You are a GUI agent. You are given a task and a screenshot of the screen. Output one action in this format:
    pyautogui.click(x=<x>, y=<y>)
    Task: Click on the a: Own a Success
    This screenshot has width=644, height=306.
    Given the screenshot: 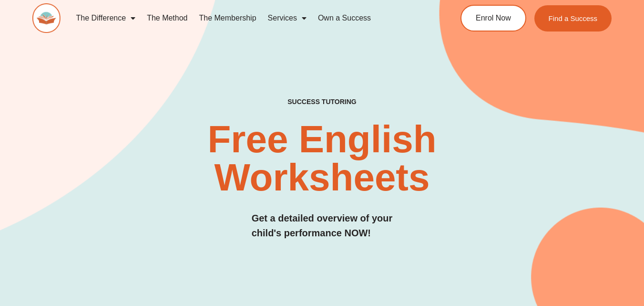 What is the action you would take?
    pyautogui.click(x=344, y=18)
    